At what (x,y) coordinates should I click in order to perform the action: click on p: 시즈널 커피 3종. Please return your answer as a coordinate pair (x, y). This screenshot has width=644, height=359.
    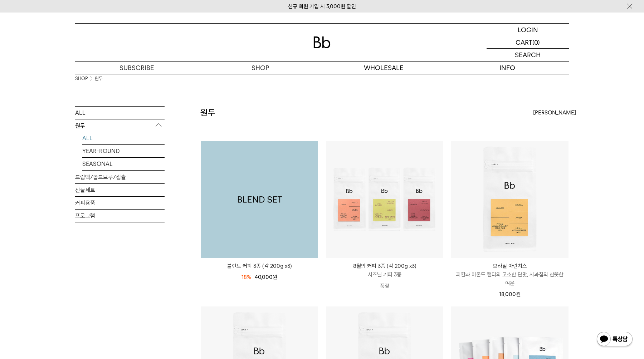
    Looking at the image, I should click on (385, 275).